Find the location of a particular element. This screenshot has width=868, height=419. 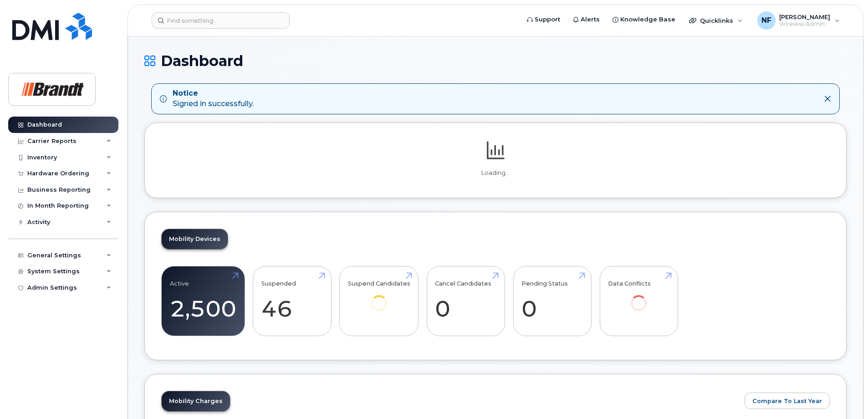

h1: Dashboard is located at coordinates (496, 60).